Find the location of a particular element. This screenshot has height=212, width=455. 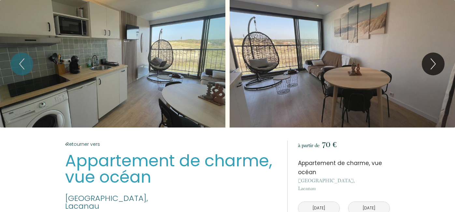

button: Previous is located at coordinates (22, 64).